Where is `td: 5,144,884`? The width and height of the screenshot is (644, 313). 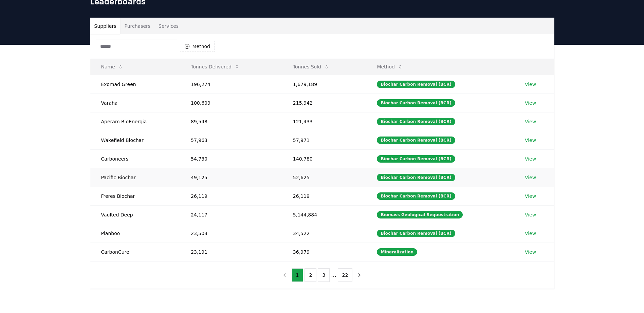
td: 5,144,884 is located at coordinates (324, 214).